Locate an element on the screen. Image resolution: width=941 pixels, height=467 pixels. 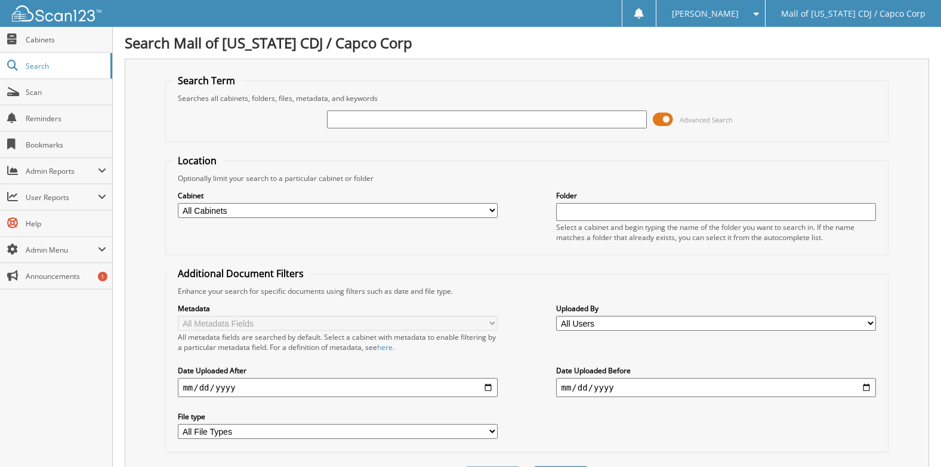
span: Admin Menu is located at coordinates (61, 249).